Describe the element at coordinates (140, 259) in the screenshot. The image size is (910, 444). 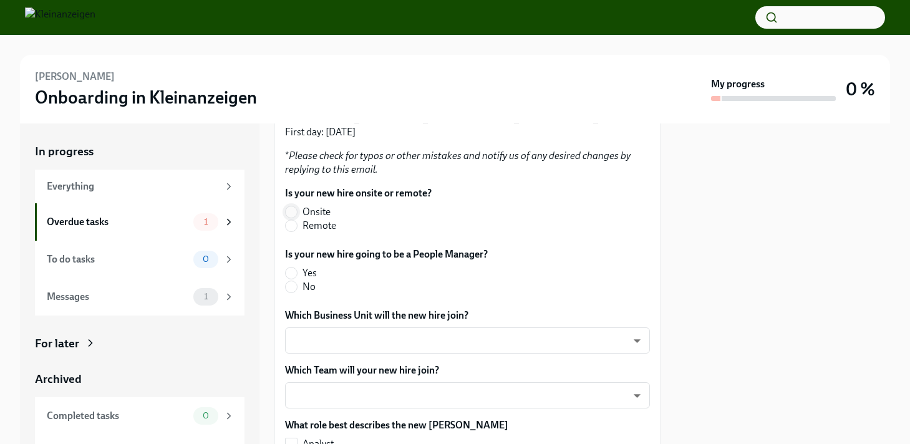
I see `a: To do tasks0` at that location.